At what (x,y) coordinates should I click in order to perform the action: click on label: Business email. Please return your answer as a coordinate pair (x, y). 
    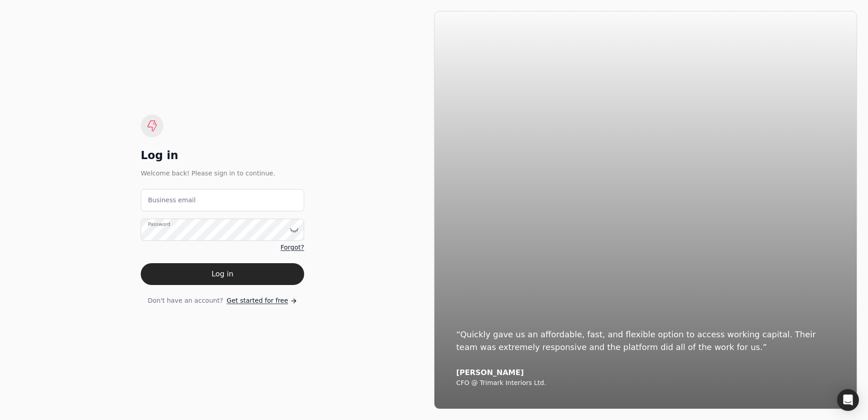
    Looking at the image, I should click on (171, 200).